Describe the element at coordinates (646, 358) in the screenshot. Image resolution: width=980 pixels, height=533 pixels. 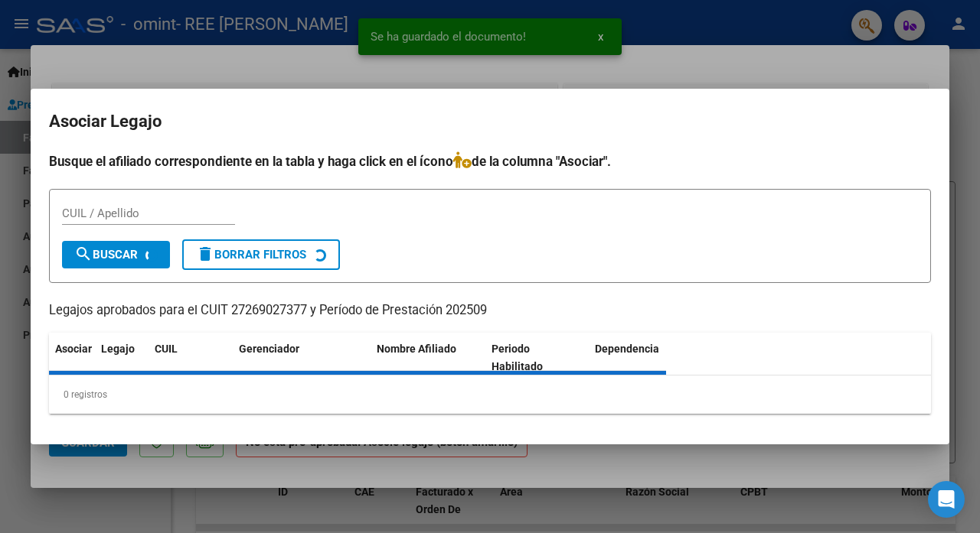
I see `datatable-header-cell: Dependencia` at that location.